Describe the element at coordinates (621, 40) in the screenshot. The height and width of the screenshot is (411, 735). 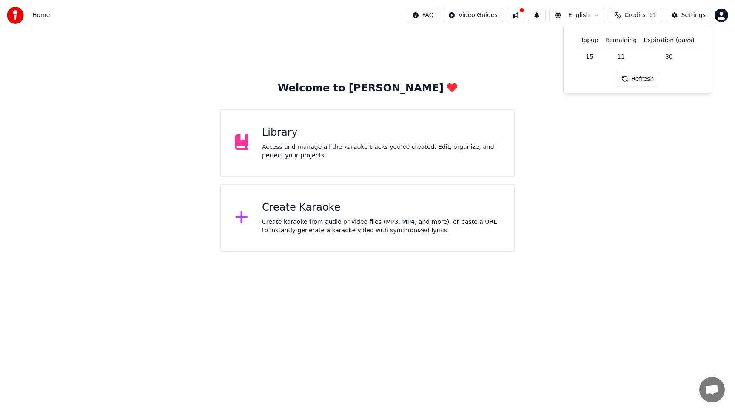
I see `th: Remaining` at that location.